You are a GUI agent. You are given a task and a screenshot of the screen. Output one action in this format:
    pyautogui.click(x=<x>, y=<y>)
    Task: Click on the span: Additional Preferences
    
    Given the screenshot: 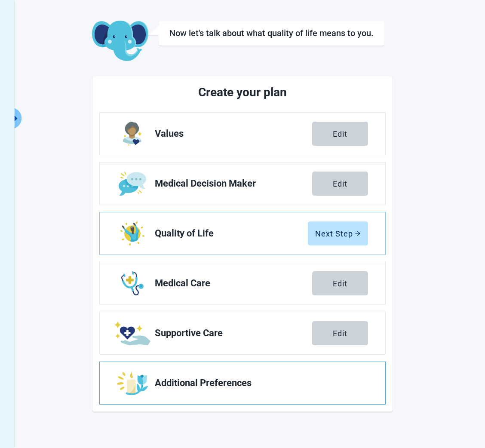 What is the action you would take?
    pyautogui.click(x=258, y=383)
    